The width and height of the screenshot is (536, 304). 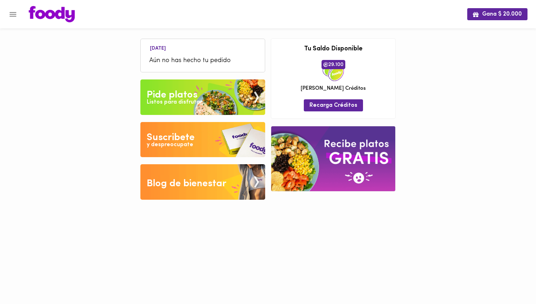 I want to click on div: Suscribete, so click(x=171, y=138).